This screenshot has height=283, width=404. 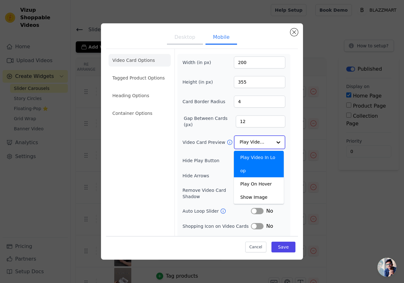 What do you see at coordinates (256, 247) in the screenshot?
I see `button: Cancel` at bounding box center [256, 247].